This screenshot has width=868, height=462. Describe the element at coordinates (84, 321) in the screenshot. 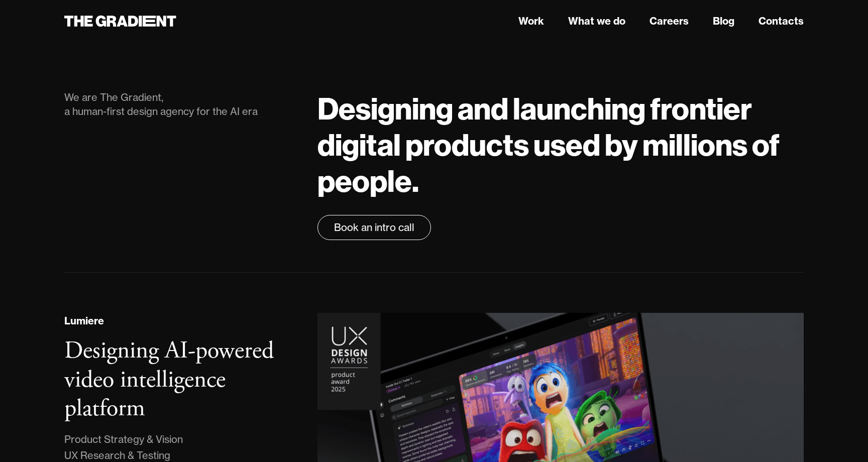

I see `div: Lumiere` at that location.